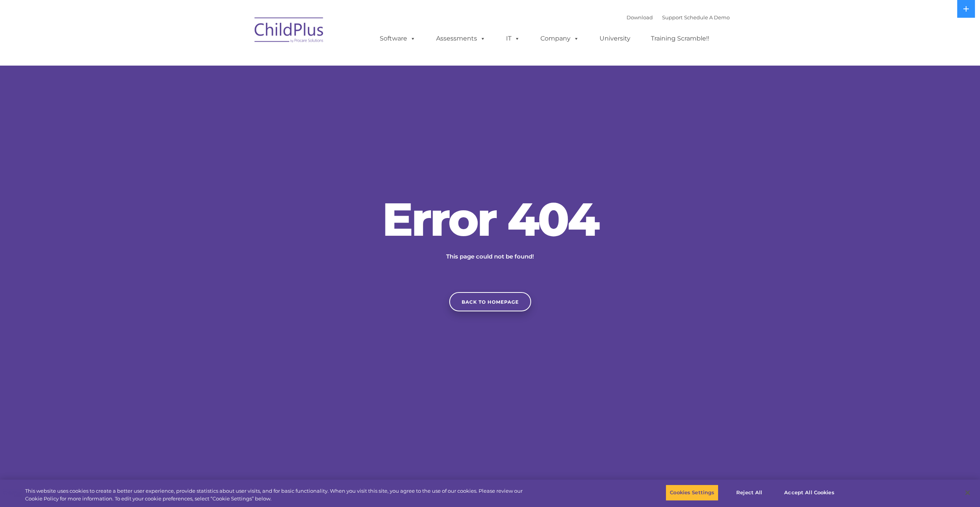 The image size is (980, 507). Describe the element at coordinates (750, 493) in the screenshot. I see `button: Reject All` at that location.